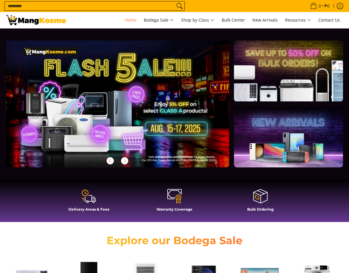  Describe the element at coordinates (207, 20) in the screenshot. I see `nav: Main Menu` at that location.